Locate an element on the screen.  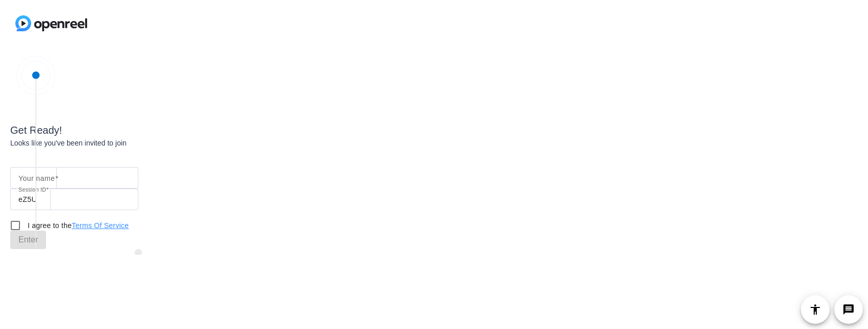
mat-label: Session ID is located at coordinates (32, 190).